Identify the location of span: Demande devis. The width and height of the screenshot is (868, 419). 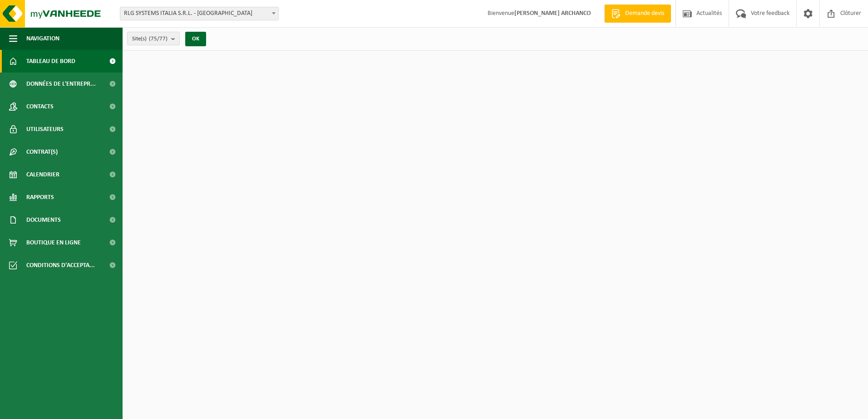
(645, 13).